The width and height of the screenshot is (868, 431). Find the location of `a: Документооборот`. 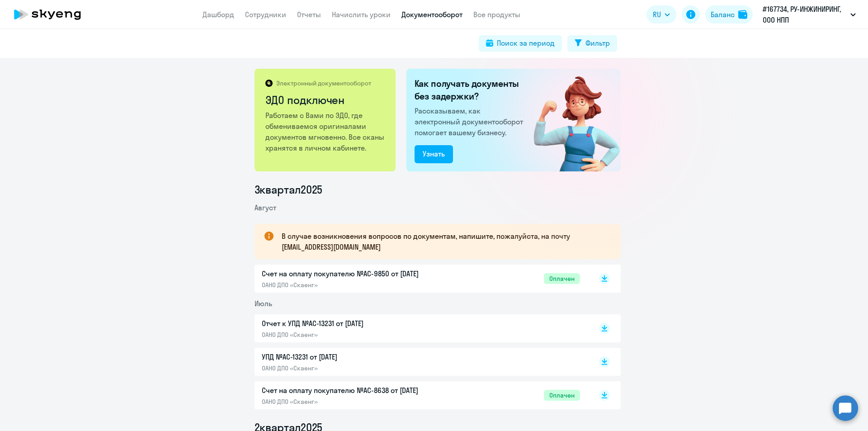

a: Документооборот is located at coordinates (432, 14).